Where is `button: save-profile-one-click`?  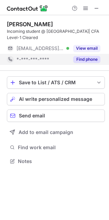 button: save-profile-one-click is located at coordinates (56, 83).